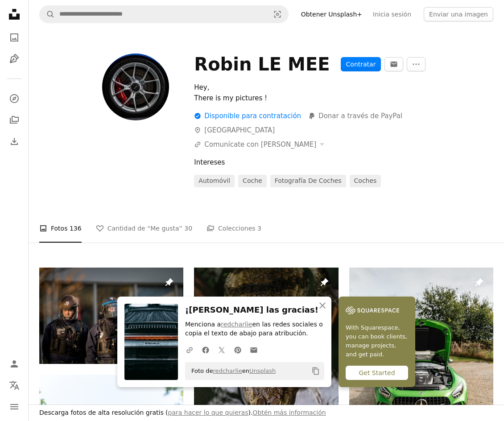 The height and width of the screenshot is (421, 504). Describe the element at coordinates (331, 14) in the screenshot. I see `a: Obtener Unsplash+` at that location.